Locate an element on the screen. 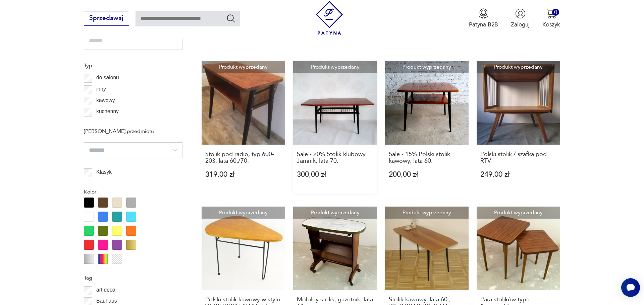 The image size is (644, 305). p: Koszyk is located at coordinates (552, 24).